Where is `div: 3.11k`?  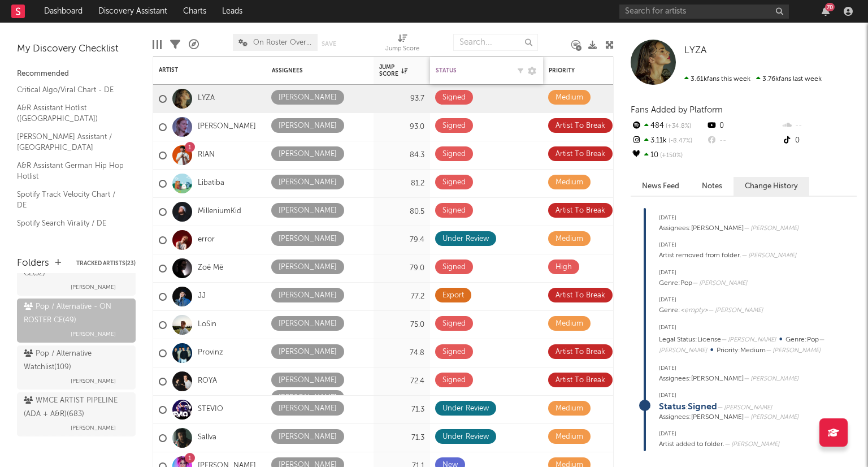
div: 3.11k is located at coordinates (668, 141).